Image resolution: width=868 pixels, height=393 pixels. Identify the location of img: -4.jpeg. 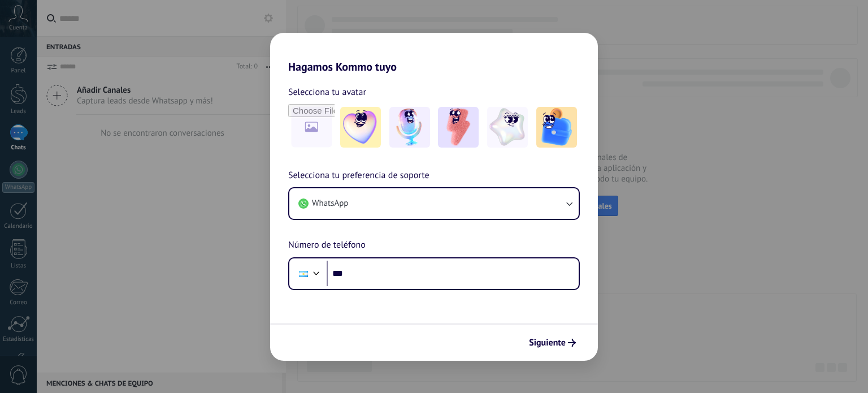
(508, 127).